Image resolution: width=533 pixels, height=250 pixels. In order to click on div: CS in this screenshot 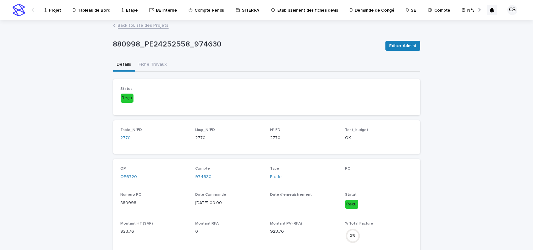, I will do `click(513, 10)`.